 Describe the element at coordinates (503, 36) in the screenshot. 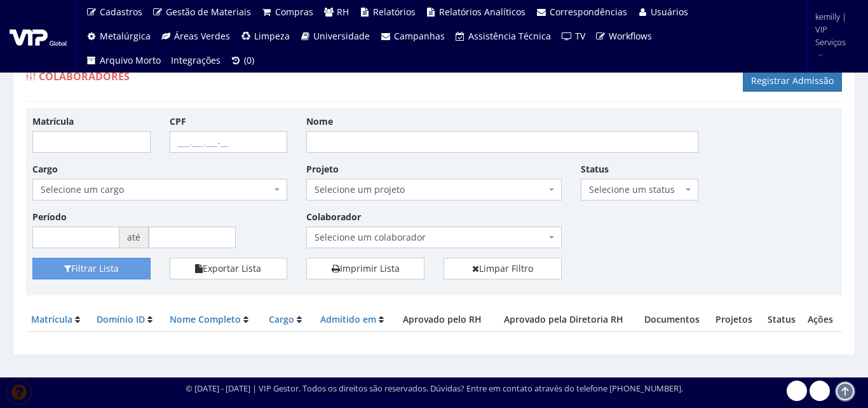

I see `a: Assistência Técnica` at that location.